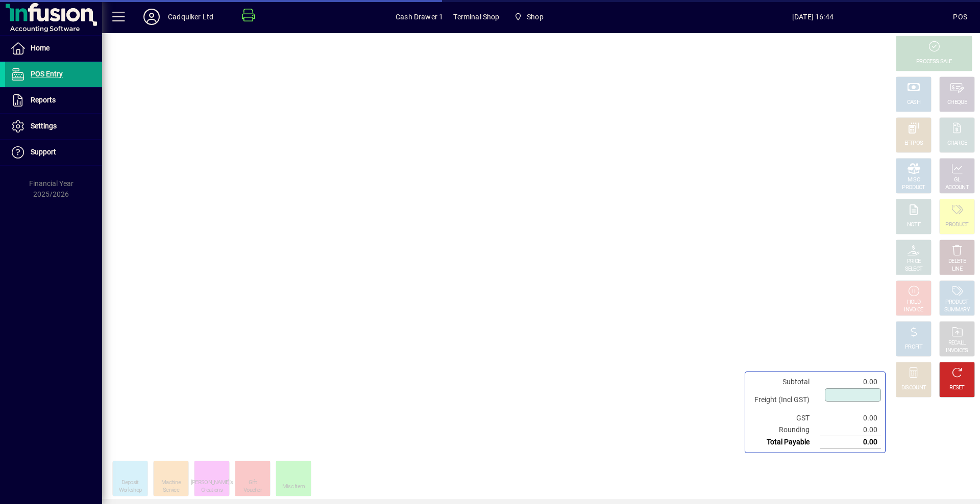 This screenshot has width=980, height=504. What do you see at coordinates (957, 188) in the screenshot?
I see `div: ACCOUNT` at bounding box center [957, 188].